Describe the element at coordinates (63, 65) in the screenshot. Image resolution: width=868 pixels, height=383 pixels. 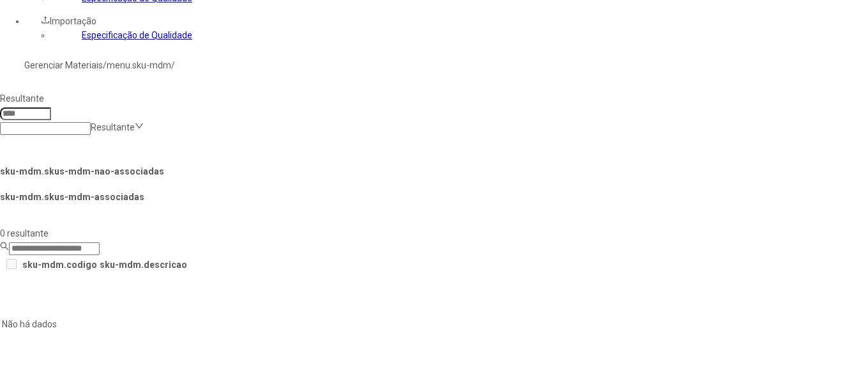
I see `a: Gerenciar Materiais` at that location.